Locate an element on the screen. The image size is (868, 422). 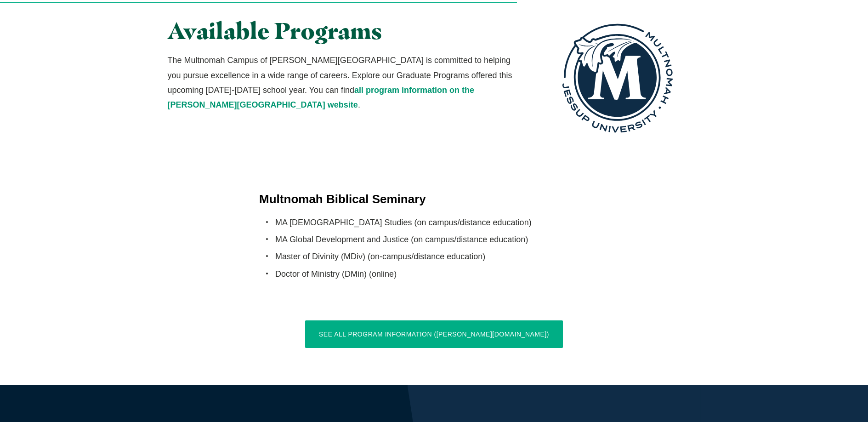
li: Doctor of Ministry (DMin) (online) is located at coordinates (442, 274).